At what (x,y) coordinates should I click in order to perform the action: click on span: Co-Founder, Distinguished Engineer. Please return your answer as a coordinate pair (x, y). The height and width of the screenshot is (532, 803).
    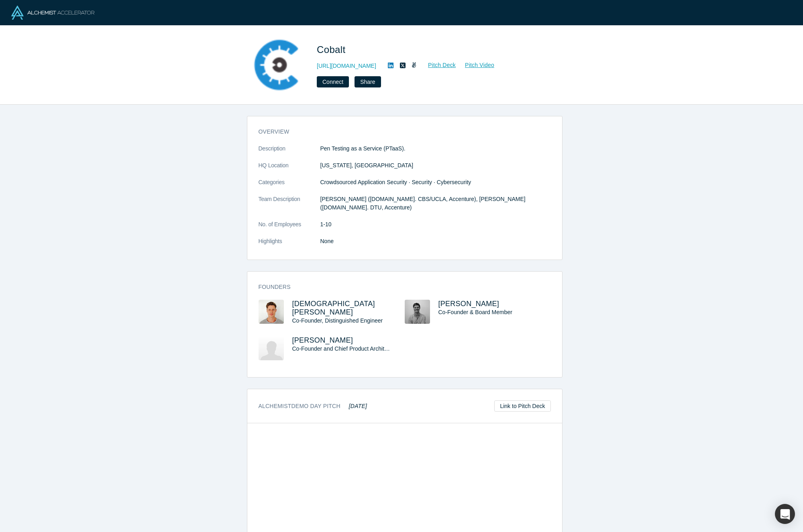
    Looking at the image, I should click on (338, 321).